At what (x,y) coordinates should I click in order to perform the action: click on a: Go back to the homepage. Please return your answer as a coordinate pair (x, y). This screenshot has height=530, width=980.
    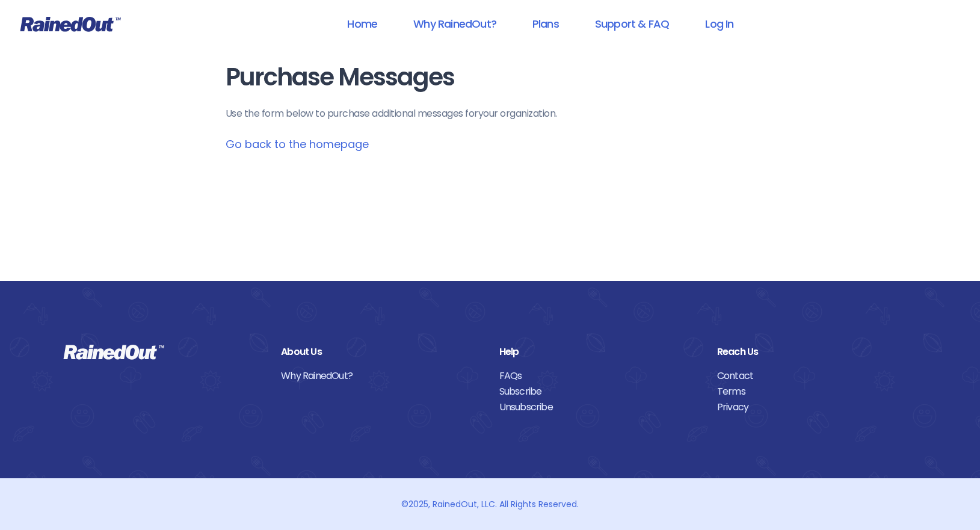
    Looking at the image, I should click on (297, 144).